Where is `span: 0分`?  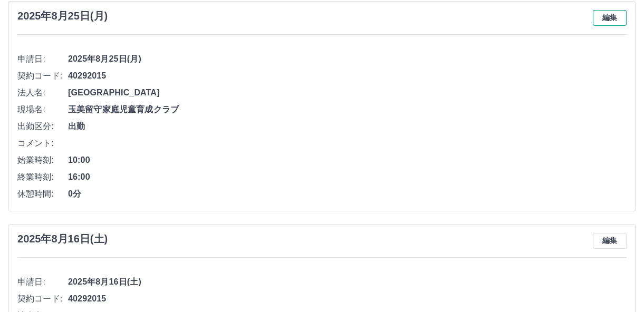
span: 0分 is located at coordinates (347, 194).